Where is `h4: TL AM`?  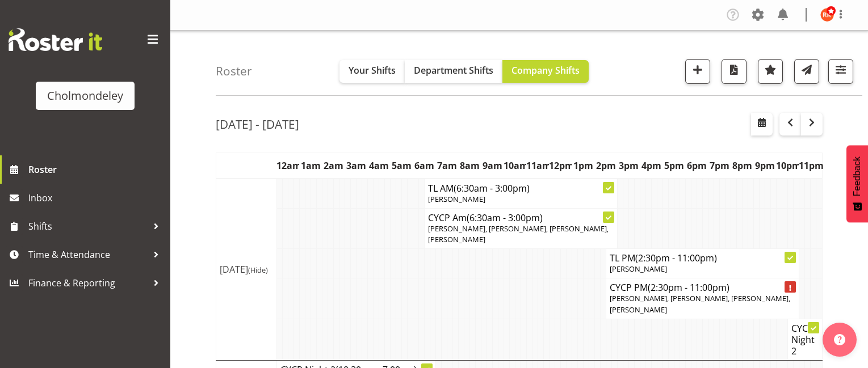 h4: TL AM is located at coordinates (520, 188).